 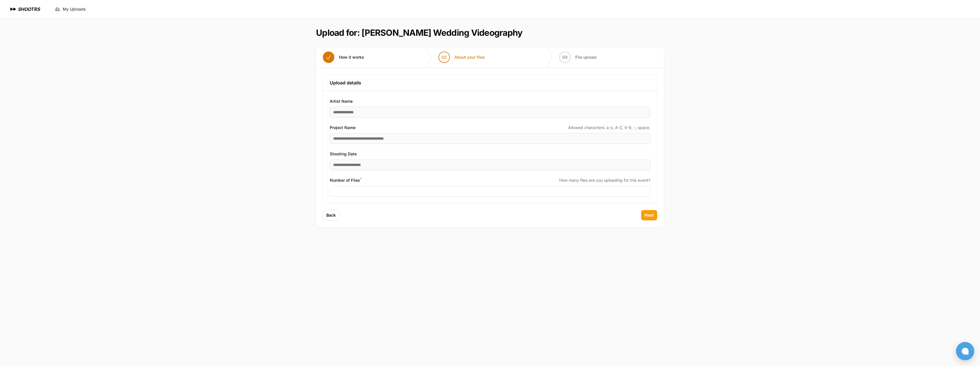 What do you see at coordinates (70, 9) in the screenshot?
I see `a: My Uploads` at bounding box center [70, 9].